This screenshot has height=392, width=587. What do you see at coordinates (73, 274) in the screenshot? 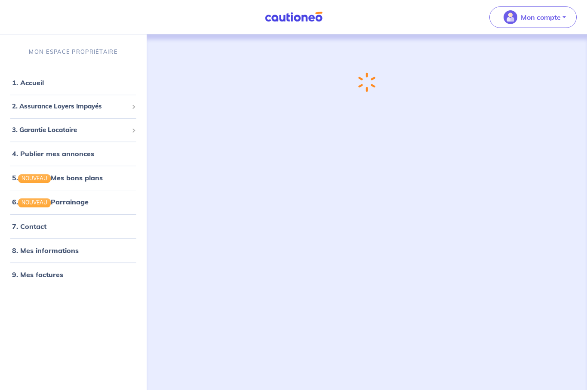
I see `div: 9. Mes factures` at bounding box center [73, 274].